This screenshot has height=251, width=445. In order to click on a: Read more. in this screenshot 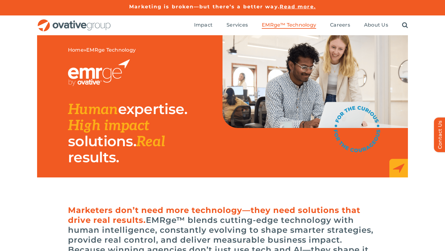, I will do `click(298, 6)`.